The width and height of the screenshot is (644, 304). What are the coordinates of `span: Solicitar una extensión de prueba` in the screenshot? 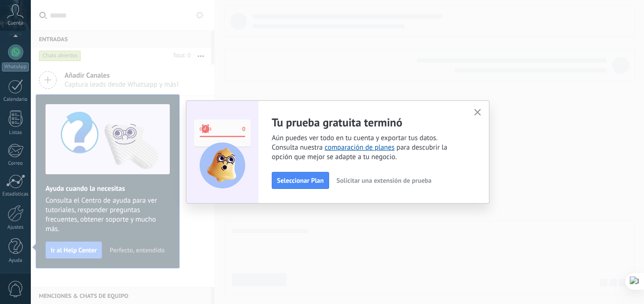 It's located at (384, 181).